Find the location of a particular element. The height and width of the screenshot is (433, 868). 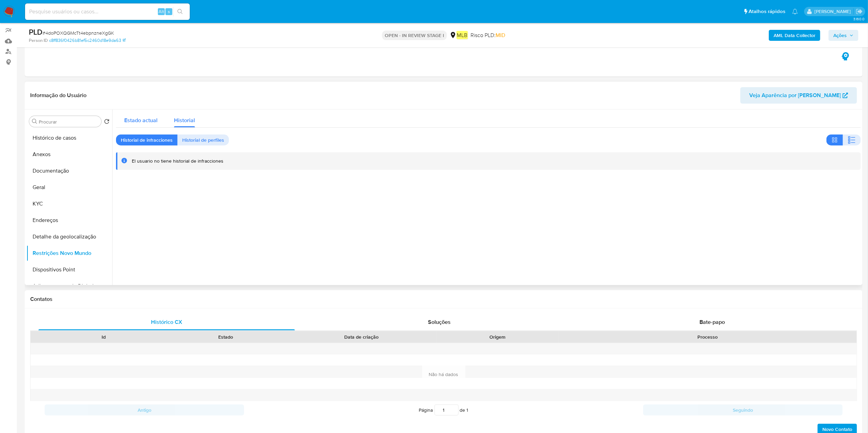

span: MID is located at coordinates (501, 35).